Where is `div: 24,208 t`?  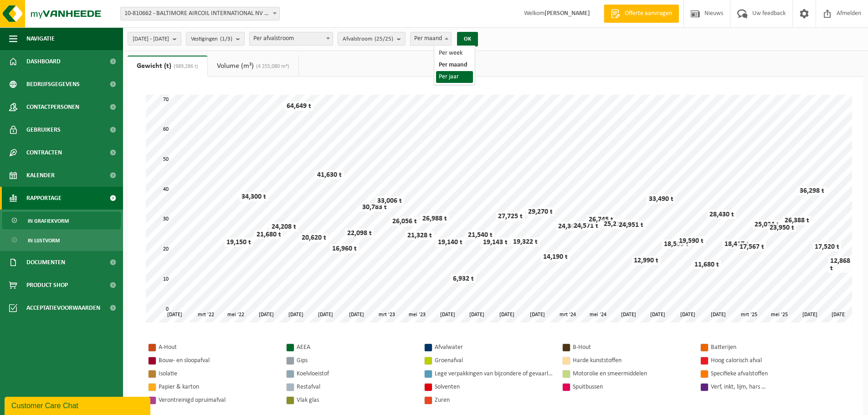 div: 24,208 t is located at coordinates (284, 226).